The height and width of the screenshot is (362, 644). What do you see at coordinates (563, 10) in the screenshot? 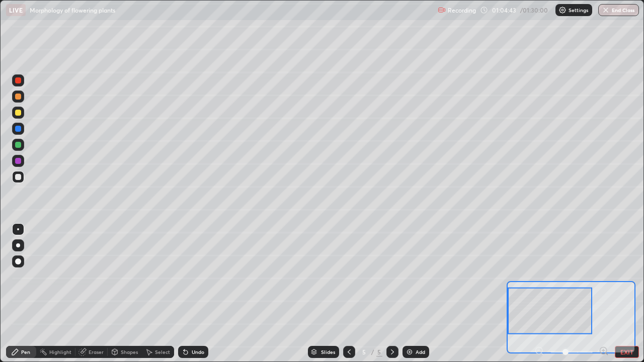
I see `img: class-settings-icons` at bounding box center [563, 10].